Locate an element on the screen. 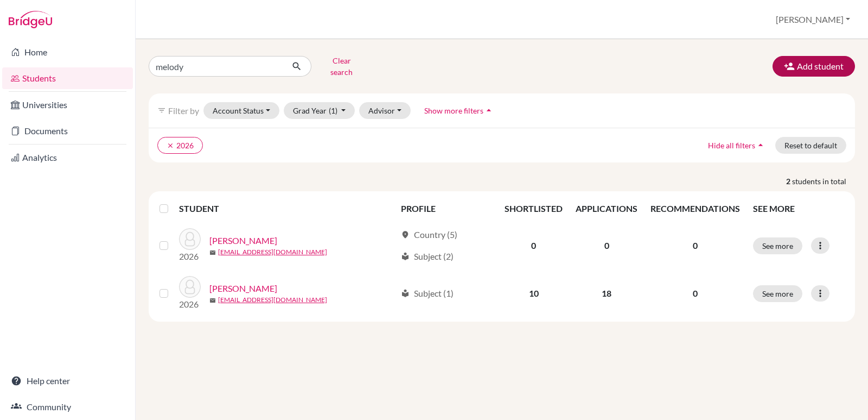 This screenshot has width=868, height=420. th: RECOMMENDATIONS is located at coordinates (695, 208).